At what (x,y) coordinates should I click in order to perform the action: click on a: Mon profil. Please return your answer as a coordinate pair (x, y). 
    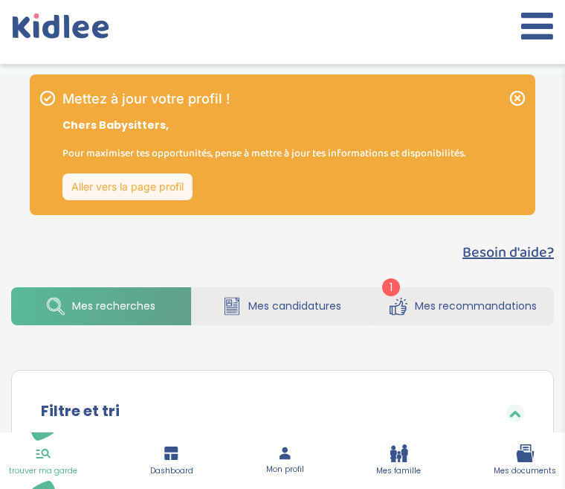
    Looking at the image, I should click on (285, 460).